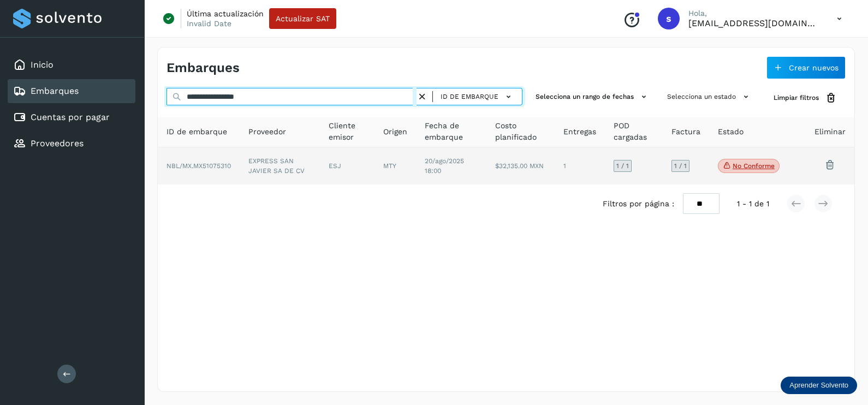 The height and width of the screenshot is (405, 868). What do you see at coordinates (395, 166) in the screenshot?
I see `td: MTY` at bounding box center [395, 166].